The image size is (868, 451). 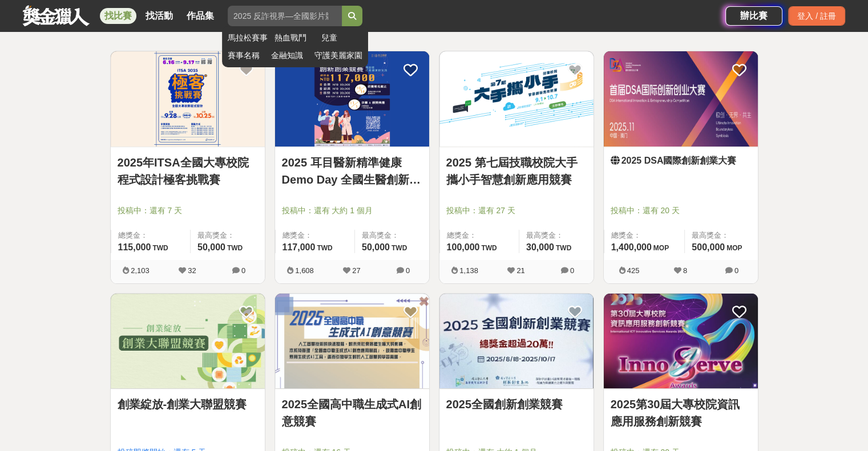 I want to click on a: 2025第30屆大專校院資訊應用服務創新競賽, so click(x=681, y=413).